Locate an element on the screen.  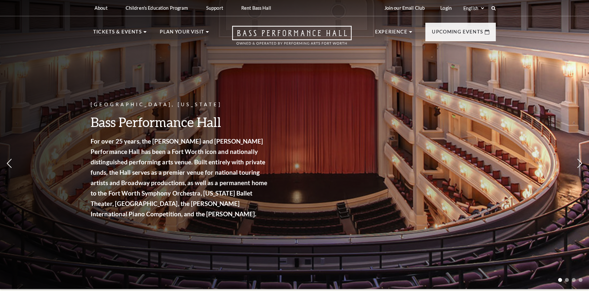
select: Select: is located at coordinates (474, 8).